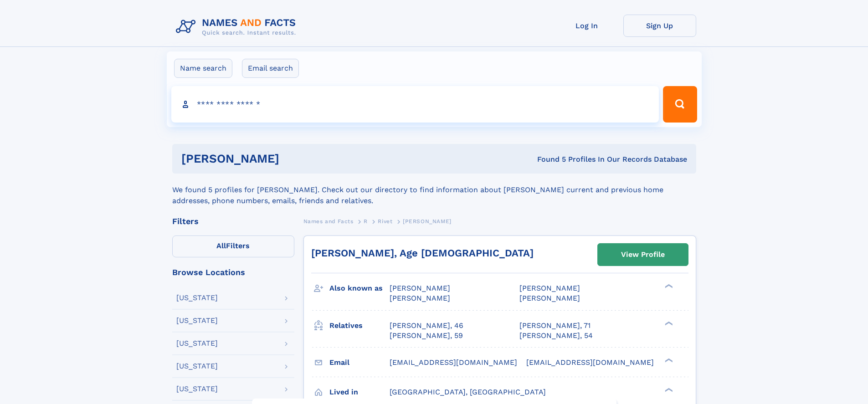 The height and width of the screenshot is (404, 868). Describe the element at coordinates (233, 272) in the screenshot. I see `div: Browse Locations` at that location.